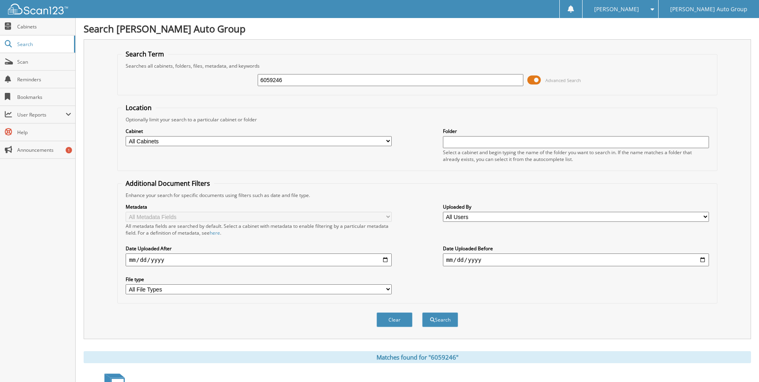 This screenshot has height=382, width=759. I want to click on span: Scan, so click(44, 62).